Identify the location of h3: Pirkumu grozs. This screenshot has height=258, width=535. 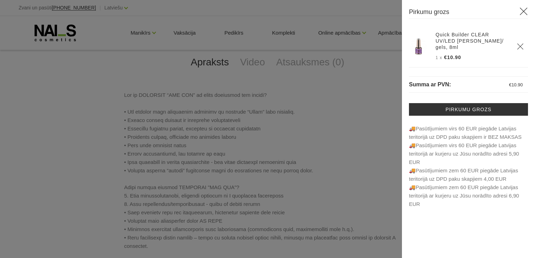
(469, 13).